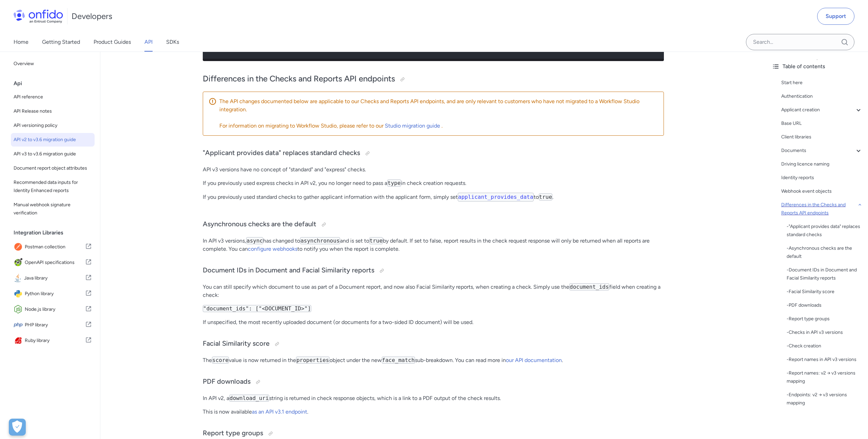 This screenshot has height=439, width=868. I want to click on a: Support, so click(836, 16).